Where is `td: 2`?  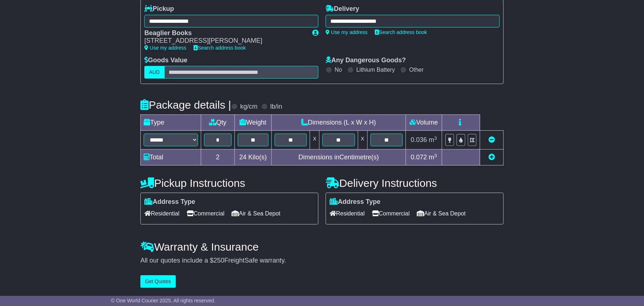
td: 2 is located at coordinates (218, 158).